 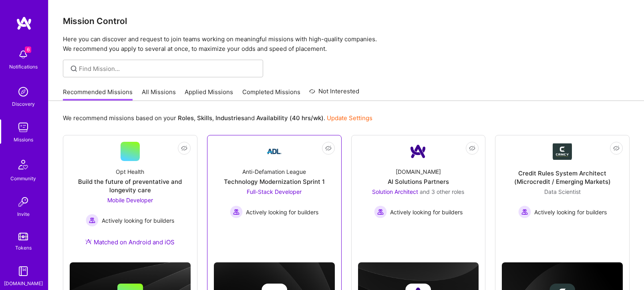 What do you see at coordinates (205, 118) in the screenshot?
I see `b: Skills` at bounding box center [205, 118].